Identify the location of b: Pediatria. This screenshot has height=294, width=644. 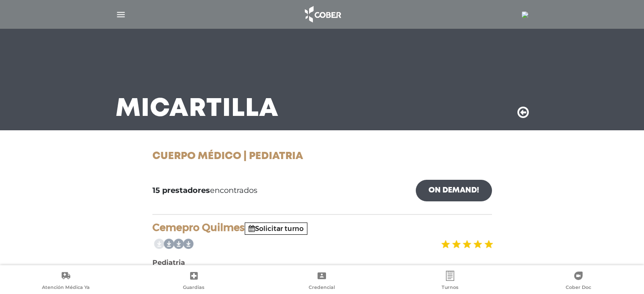
(169, 262).